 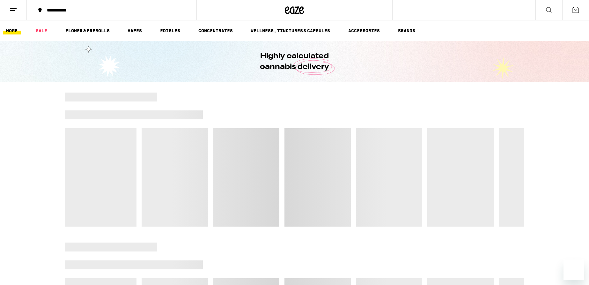 I want to click on a: SALE, so click(x=41, y=31).